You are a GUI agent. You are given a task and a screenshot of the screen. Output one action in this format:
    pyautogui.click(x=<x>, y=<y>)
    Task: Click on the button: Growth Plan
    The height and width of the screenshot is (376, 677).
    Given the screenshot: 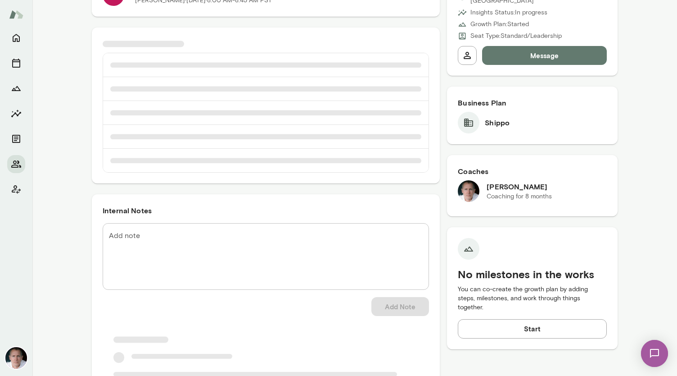 What is the action you would take?
    pyautogui.click(x=16, y=88)
    